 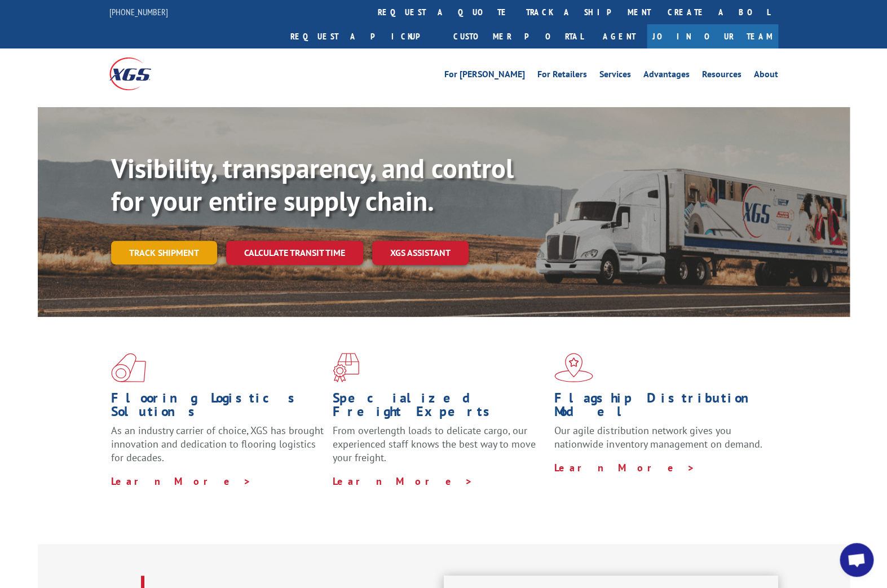 What do you see at coordinates (722, 76) in the screenshot?
I see `a: Resources` at bounding box center [722, 76].